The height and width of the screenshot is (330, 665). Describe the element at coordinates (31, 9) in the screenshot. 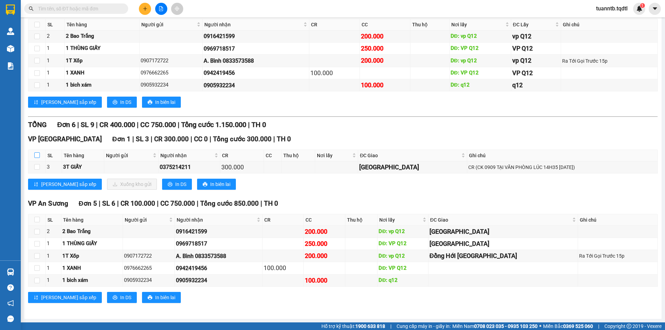

I see `span: search` at that location.